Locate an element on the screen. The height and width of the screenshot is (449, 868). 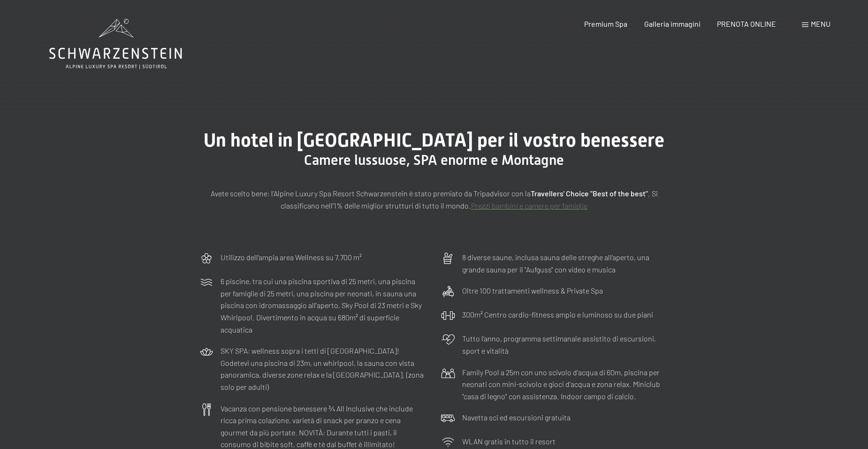
p: 8 diverse saune, inclusa sauna delle streghe all’aperto, una grande sauna per il "Aufguss" con vi... is located at coordinates (565, 263).